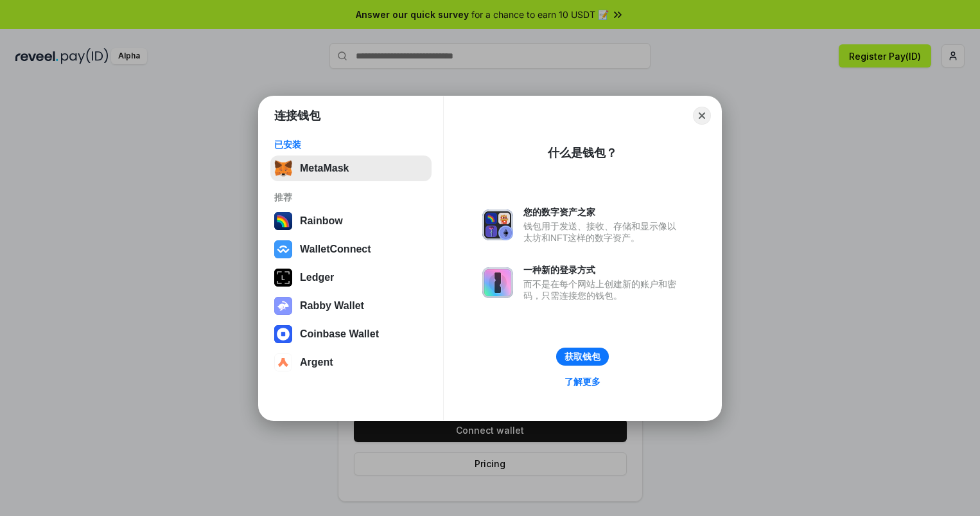  What do you see at coordinates (297, 116) in the screenshot?
I see `h1: 连接钱包` at bounding box center [297, 116].